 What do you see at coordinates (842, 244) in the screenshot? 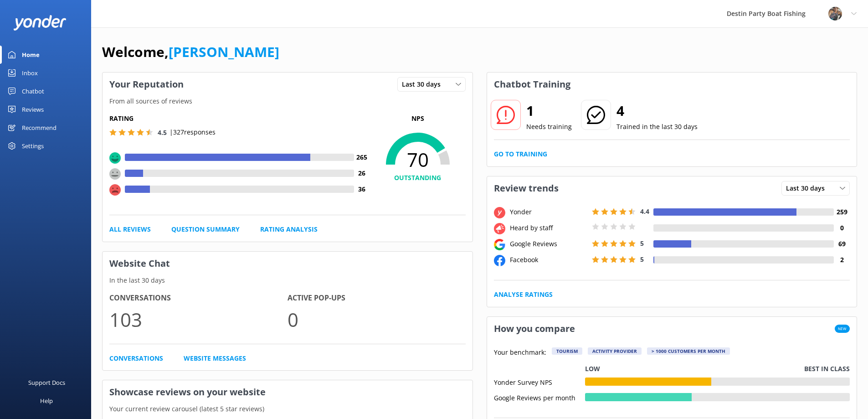
I see `h4: 69` at bounding box center [842, 244].